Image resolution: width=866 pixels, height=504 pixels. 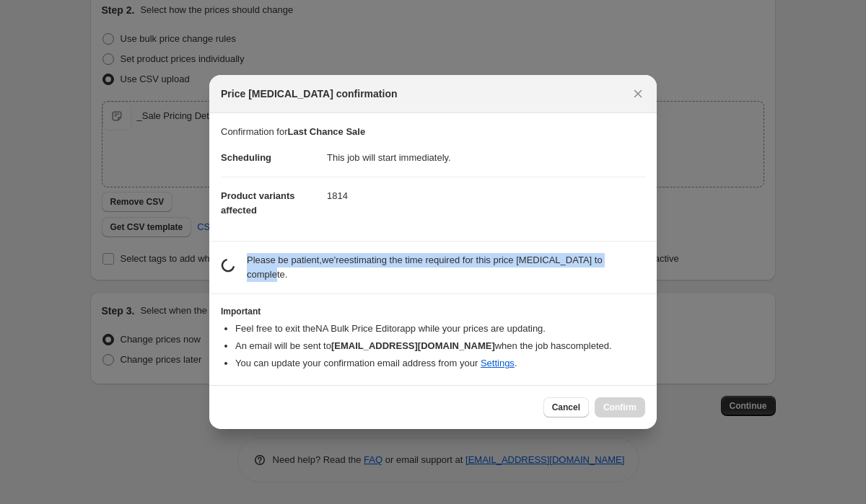 What do you see at coordinates (433, 312) in the screenshot?
I see `h3: Important` at bounding box center [433, 312].